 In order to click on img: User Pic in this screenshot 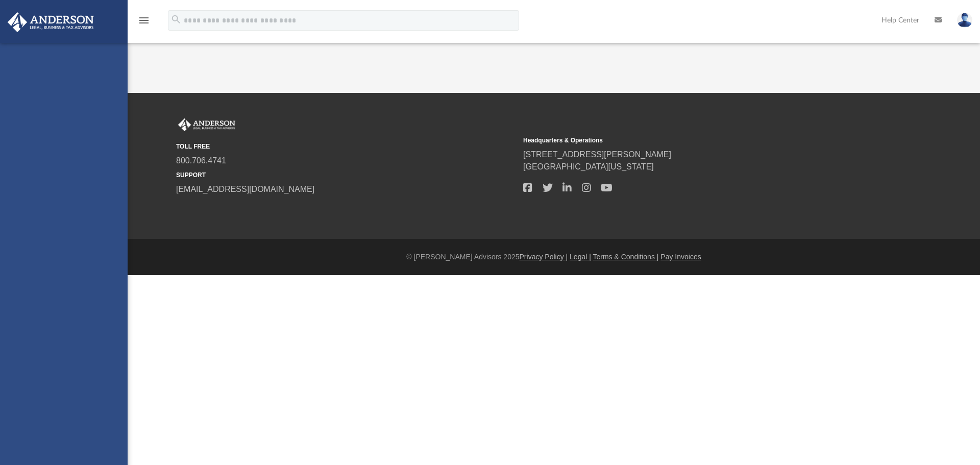, I will do `click(965, 20)`.